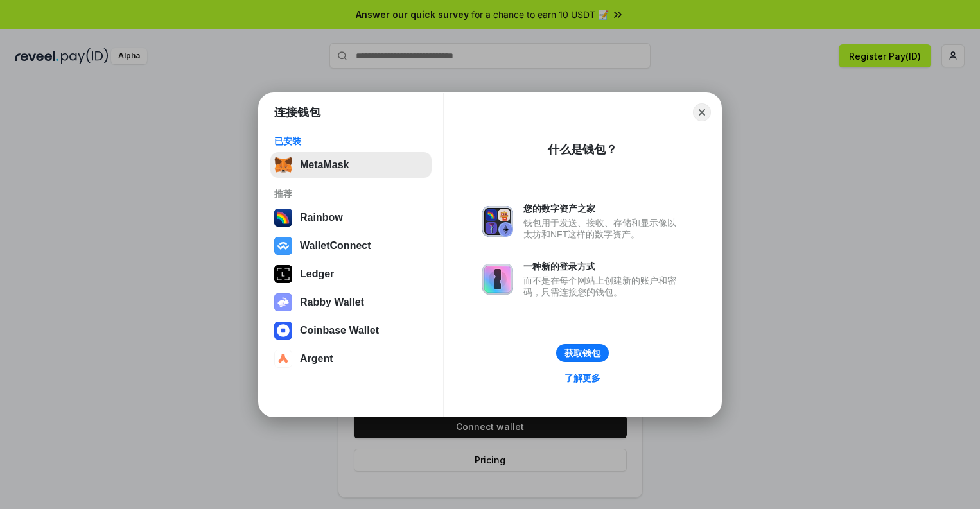  What do you see at coordinates (702, 112) in the screenshot?
I see `button: Close` at bounding box center [702, 112].